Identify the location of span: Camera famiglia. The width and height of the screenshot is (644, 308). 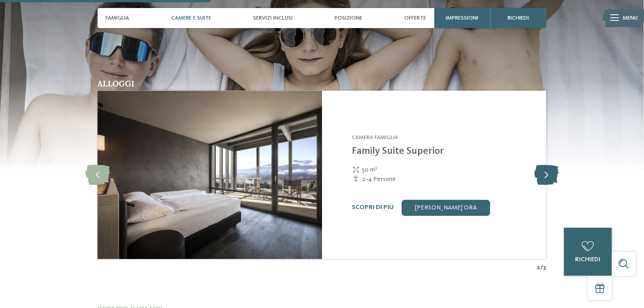
(375, 137).